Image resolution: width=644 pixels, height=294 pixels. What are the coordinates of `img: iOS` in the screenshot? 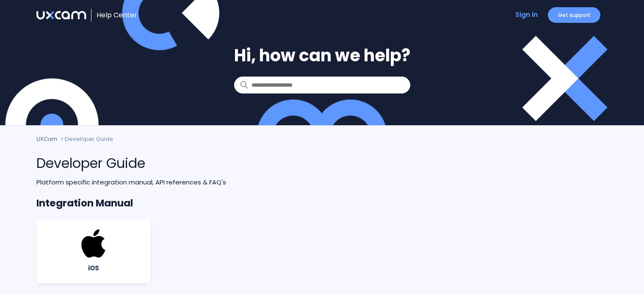 It's located at (93, 243).